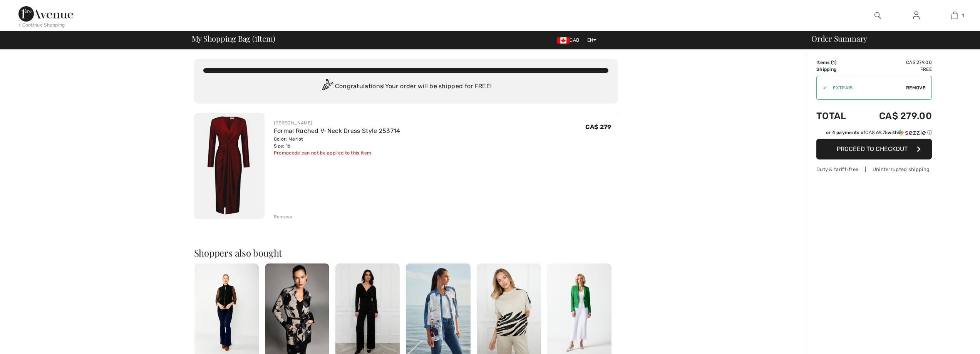 The height and width of the screenshot is (354, 980). What do you see at coordinates (229, 166) in the screenshot?
I see `img: Formal Ruched V-Neck Dress Style 253714` at bounding box center [229, 166].